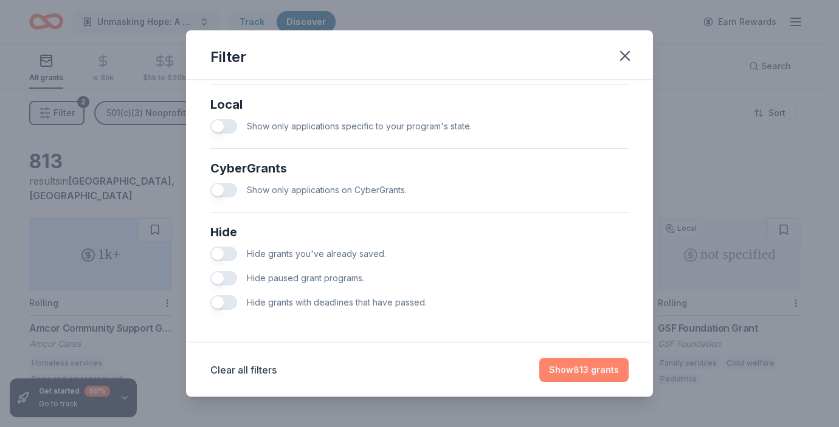 This screenshot has height=427, width=839. What do you see at coordinates (337, 302) in the screenshot?
I see `span: Hide grants with deadlines that have passed.` at bounding box center [337, 302].